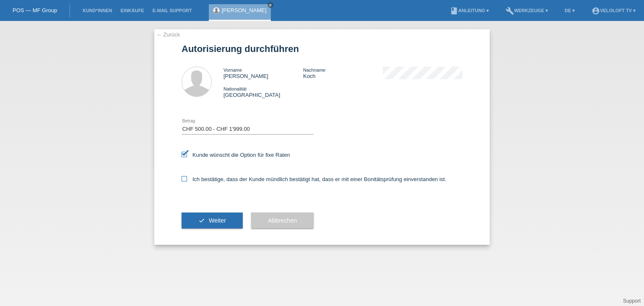  What do you see at coordinates (596, 11) in the screenshot?
I see `i: account_circle` at bounding box center [596, 11].